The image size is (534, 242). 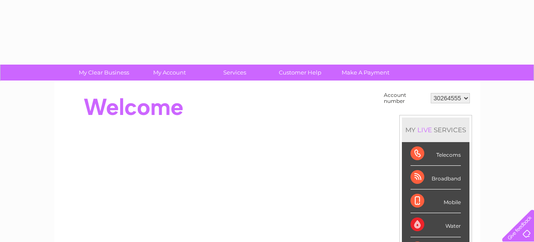 I want to click on div: Telecoms, so click(x=436, y=154).